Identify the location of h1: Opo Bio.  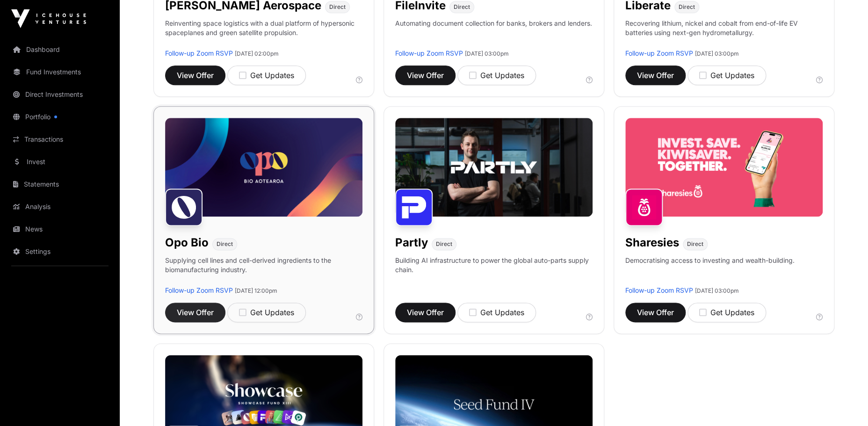
(186, 243).